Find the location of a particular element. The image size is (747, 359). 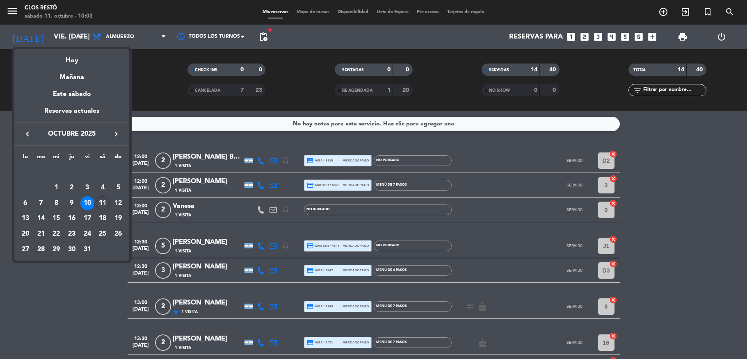

th: lunes is located at coordinates (25, 158).